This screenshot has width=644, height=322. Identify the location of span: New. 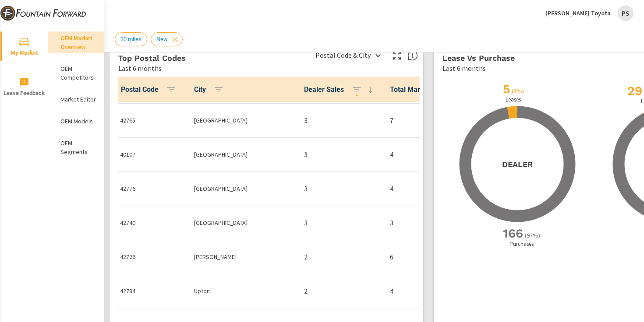
(162, 39).